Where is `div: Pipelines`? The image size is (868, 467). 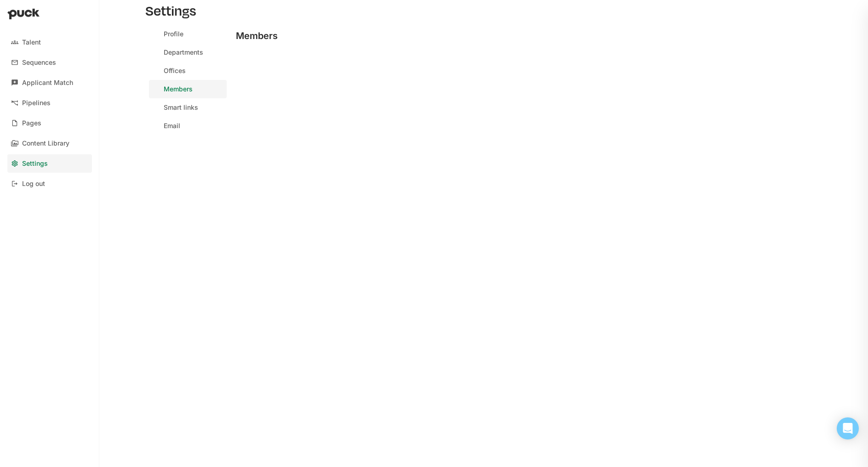
div: Pipelines is located at coordinates (37, 103).